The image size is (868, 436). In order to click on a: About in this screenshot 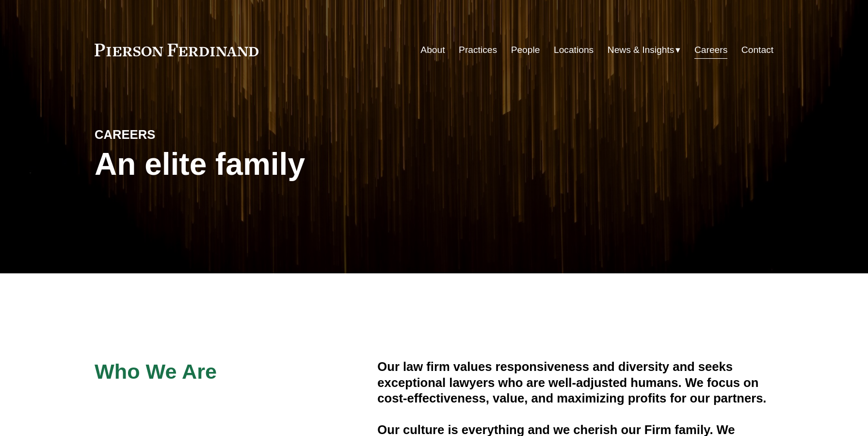, I will do `click(432, 50)`.